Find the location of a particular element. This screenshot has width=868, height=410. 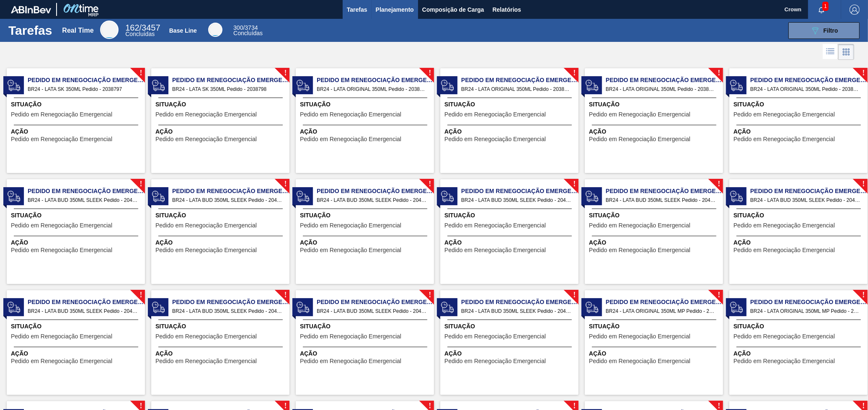

span: BR24 - LATA BUD 350ML SLEEK Pedido - 2041806 is located at coordinates (806, 200).